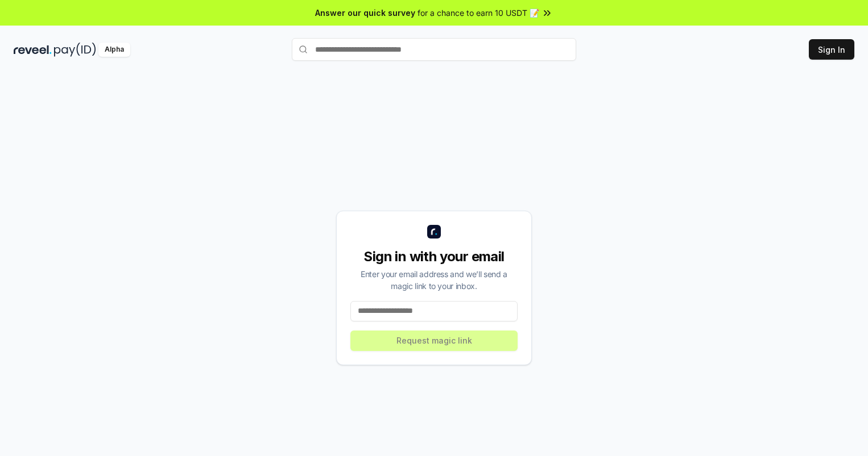 Image resolution: width=868 pixels, height=456 pixels. Describe the element at coordinates (114, 50) in the screenshot. I see `div: Alpha` at that location.